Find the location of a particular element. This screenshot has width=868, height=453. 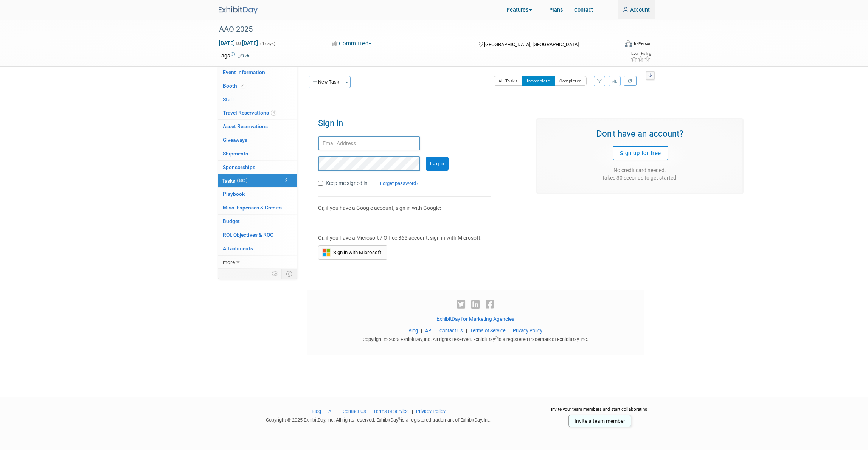

i: Booth reservation complete is located at coordinates (242, 86).